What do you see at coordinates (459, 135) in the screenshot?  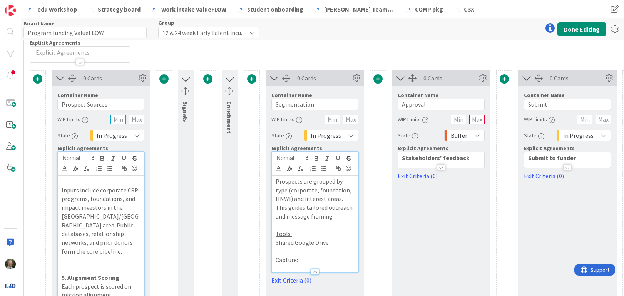 I see `span: Buffer` at bounding box center [459, 135].